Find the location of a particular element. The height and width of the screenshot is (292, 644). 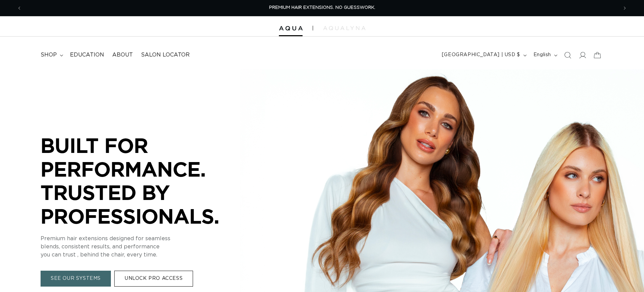

p: blends, consistent results, and performance is located at coordinates (142, 247).